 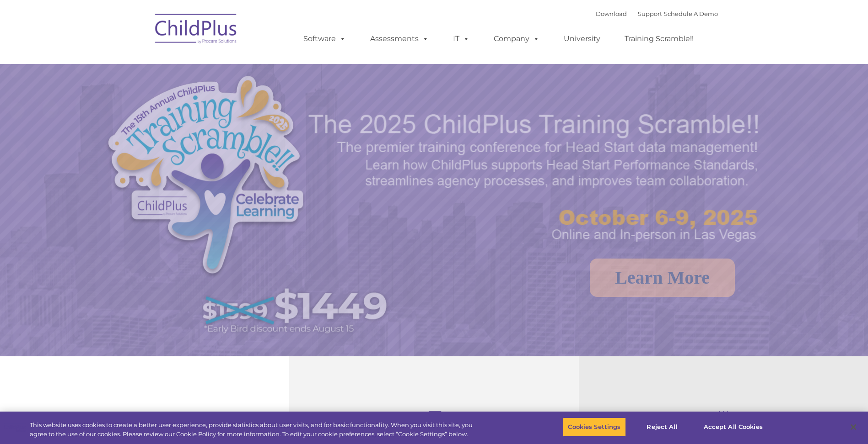 I want to click on button: Accept All Cookies, so click(x=733, y=427).